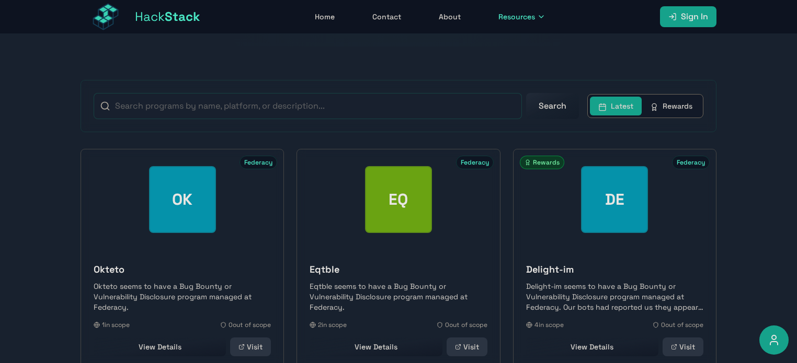 The image size is (797, 363). What do you see at coordinates (450, 17) in the screenshot?
I see `a: About` at bounding box center [450, 17].